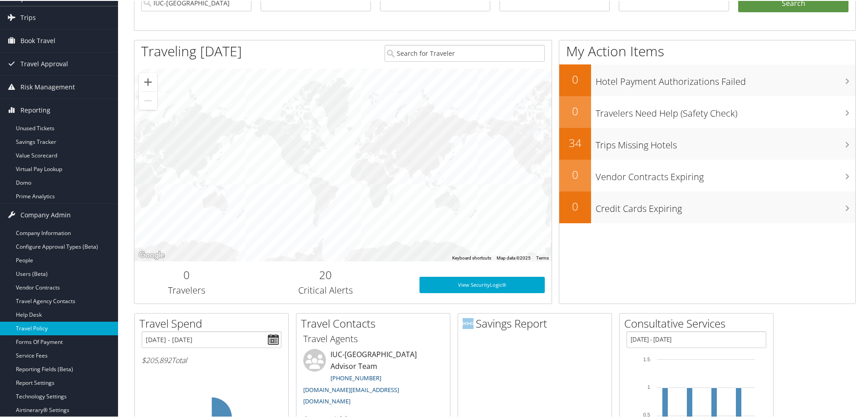  I want to click on h3: Trips Missing Hotels, so click(725, 142).